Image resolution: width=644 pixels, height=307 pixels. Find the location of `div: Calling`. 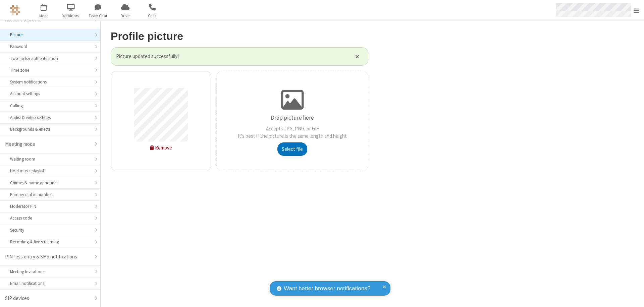

div: Calling is located at coordinates (50, 105).